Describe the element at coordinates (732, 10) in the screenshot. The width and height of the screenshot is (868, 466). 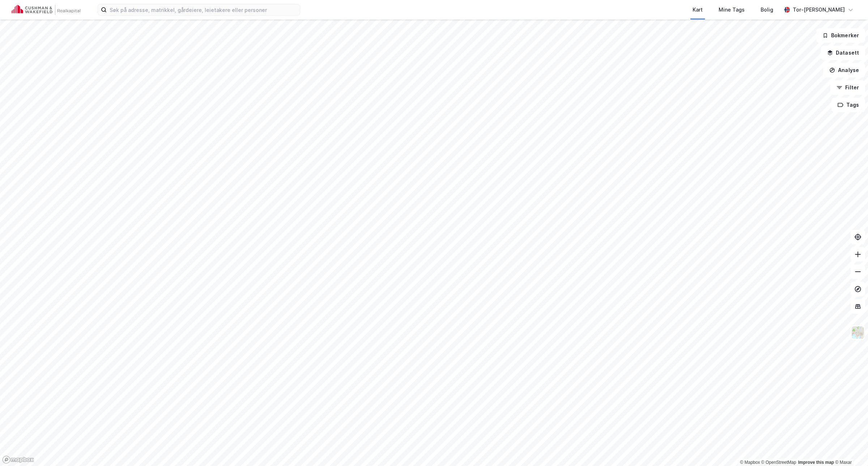
I see `div: Mine Tags` at that location.